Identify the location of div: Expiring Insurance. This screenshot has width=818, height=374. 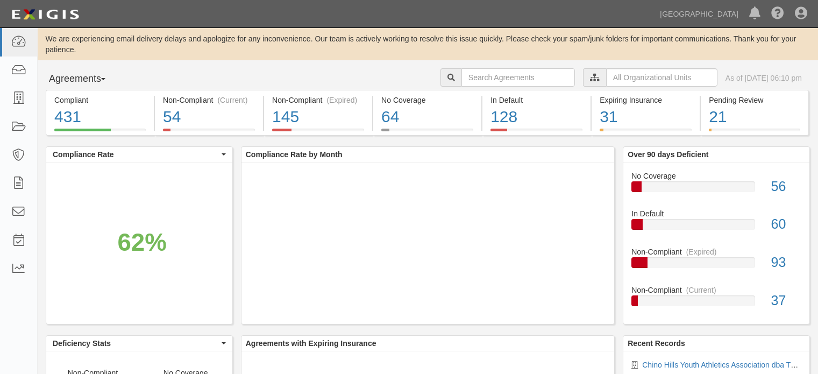
(645, 100).